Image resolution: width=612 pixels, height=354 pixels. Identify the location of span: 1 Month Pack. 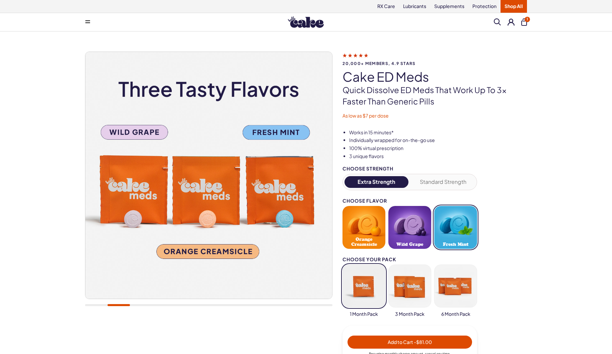
(364, 314).